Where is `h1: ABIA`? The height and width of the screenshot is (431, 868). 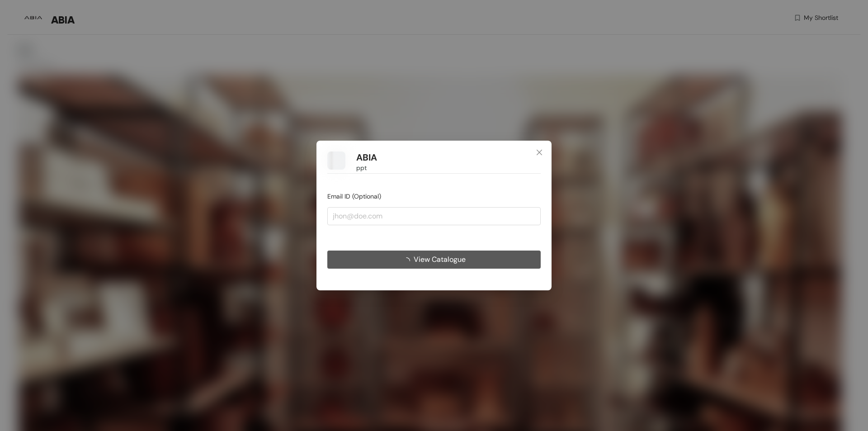
h1: ABIA is located at coordinates (366, 158).